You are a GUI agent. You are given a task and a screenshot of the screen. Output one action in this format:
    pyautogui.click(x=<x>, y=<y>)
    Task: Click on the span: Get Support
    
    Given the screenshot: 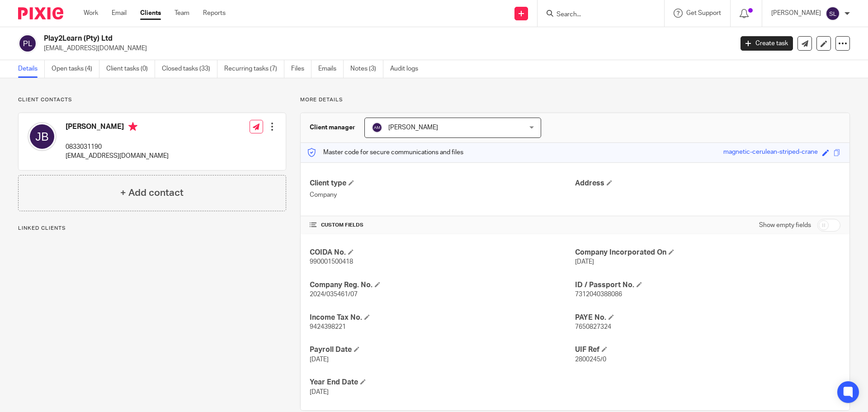 What is the action you would take?
    pyautogui.click(x=703, y=13)
    